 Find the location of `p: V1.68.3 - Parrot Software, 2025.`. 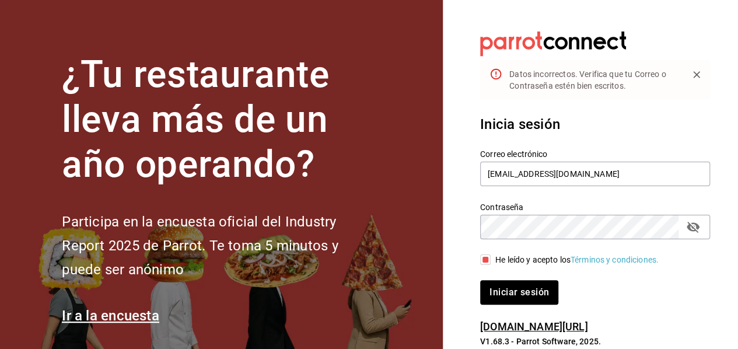

p: V1.68.3 - Parrot Software, 2025. is located at coordinates (595, 341).